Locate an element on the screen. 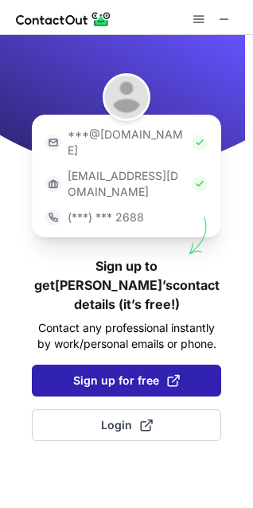 Image resolution: width=253 pixels, height=508 pixels. img: https://contactout.com/extension/app/static/media/login-email-icon.f64bce713bb5cd1896fef81aa7b14a... is located at coordinates (53, 143).